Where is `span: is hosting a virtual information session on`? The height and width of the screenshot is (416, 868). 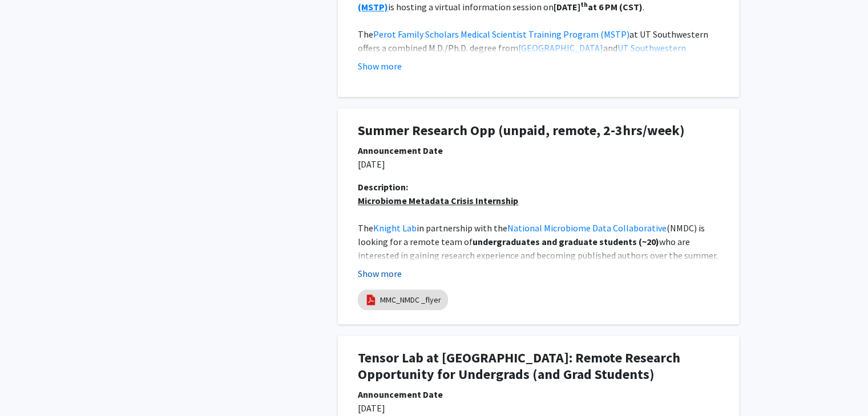
span: is hosting a virtual information session on is located at coordinates (471, 7).